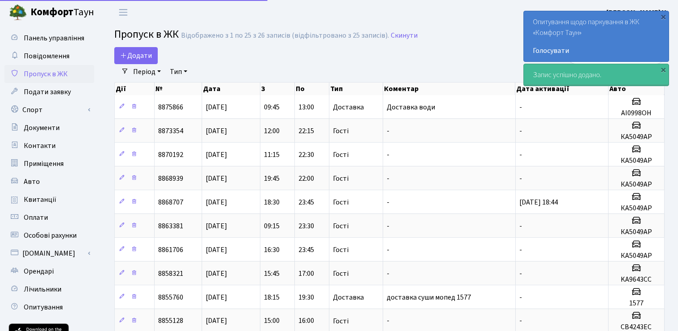  Describe the element at coordinates (272, 321) in the screenshot. I see `span: 15:00` at that location.